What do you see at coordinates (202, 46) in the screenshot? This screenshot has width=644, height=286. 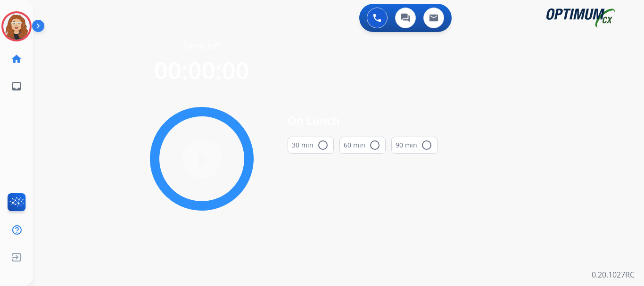 I see `span: Time left` at bounding box center [202, 46].